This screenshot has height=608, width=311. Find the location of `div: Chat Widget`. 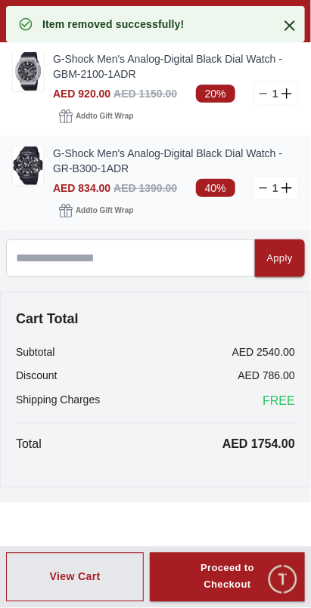

div: Chat Widget is located at coordinates (283, 580).